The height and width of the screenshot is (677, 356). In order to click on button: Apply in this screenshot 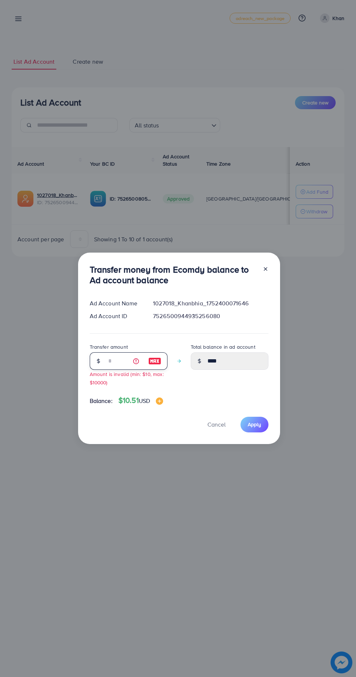, I will do `click(255, 424)`.